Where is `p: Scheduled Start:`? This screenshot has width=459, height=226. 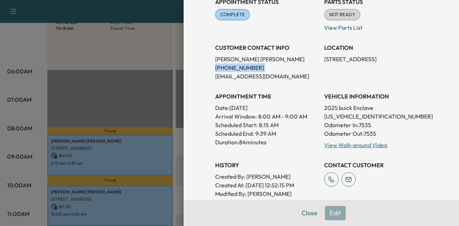 p: Scheduled Start: is located at coordinates (236, 125).